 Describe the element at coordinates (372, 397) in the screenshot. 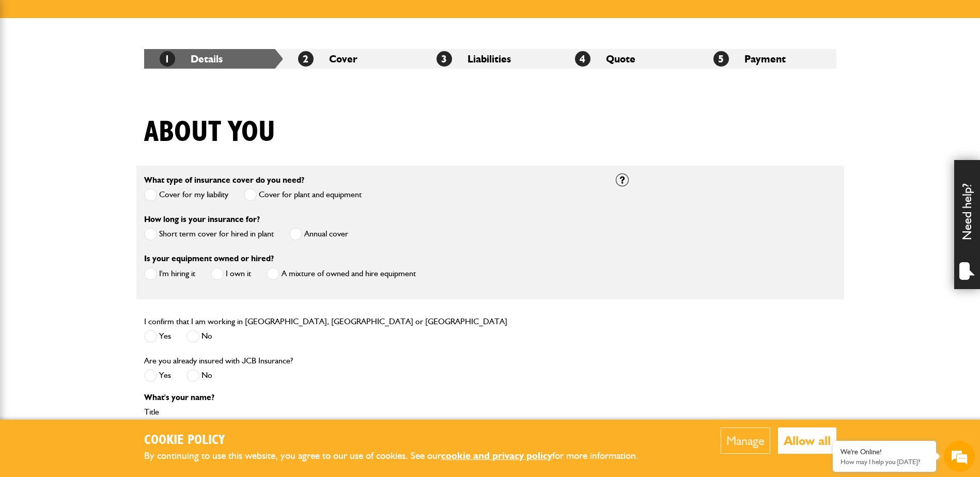

I see `p: What's your name?` at that location.